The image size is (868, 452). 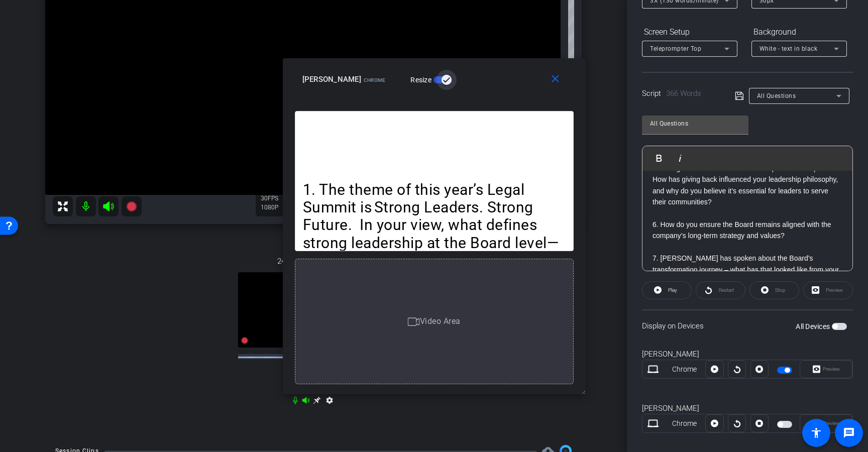 What do you see at coordinates (816, 433) in the screenshot?
I see `mat-icon: accessibility` at bounding box center [816, 433].